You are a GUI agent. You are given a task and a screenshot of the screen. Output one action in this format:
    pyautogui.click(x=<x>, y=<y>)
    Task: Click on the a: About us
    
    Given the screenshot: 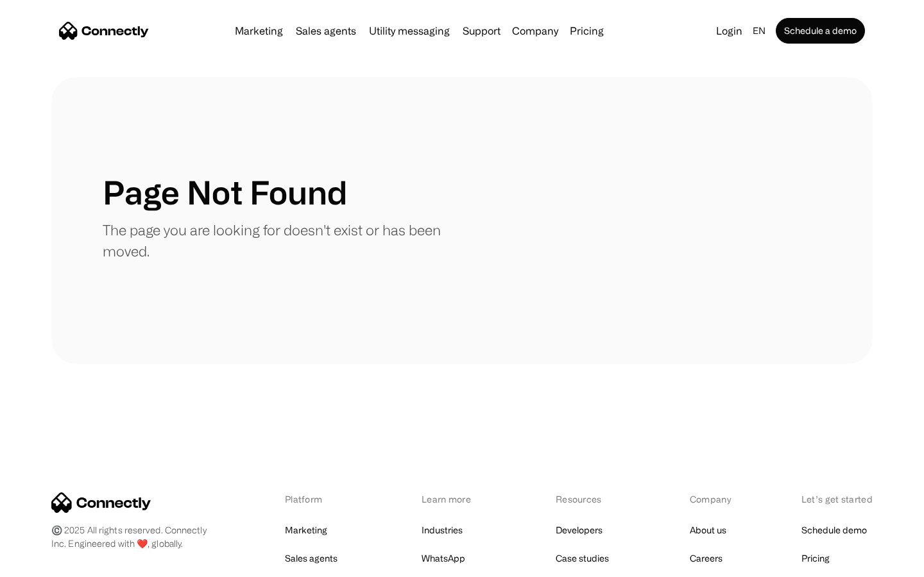 What is the action you would take?
    pyautogui.click(x=708, y=530)
    